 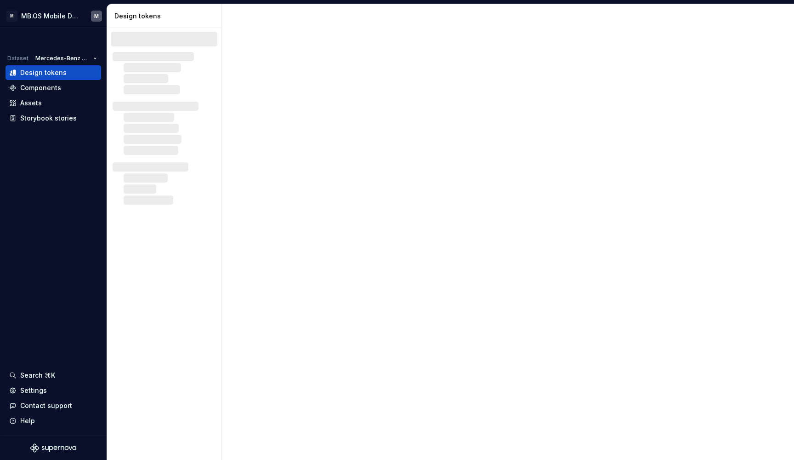 What do you see at coordinates (53, 405) in the screenshot?
I see `button: Contact support` at bounding box center [53, 405].